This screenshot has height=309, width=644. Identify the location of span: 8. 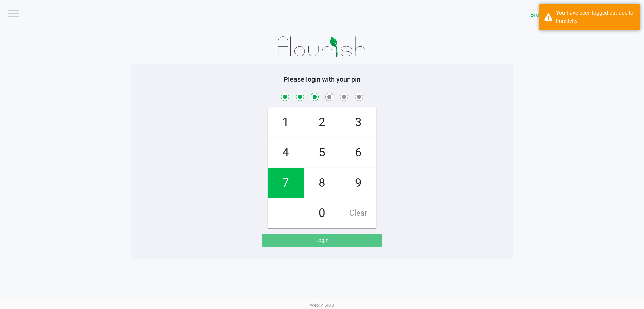
(322, 183).